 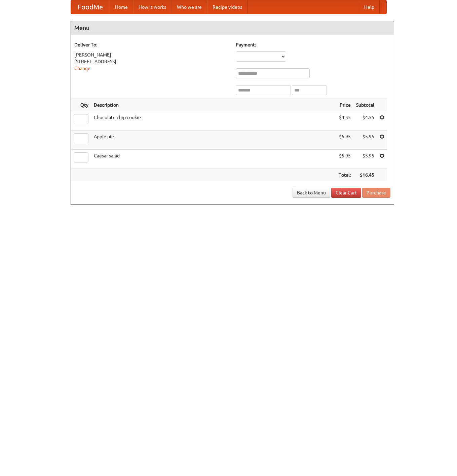 What do you see at coordinates (346, 193) in the screenshot?
I see `a: Clear Cart` at bounding box center [346, 193].